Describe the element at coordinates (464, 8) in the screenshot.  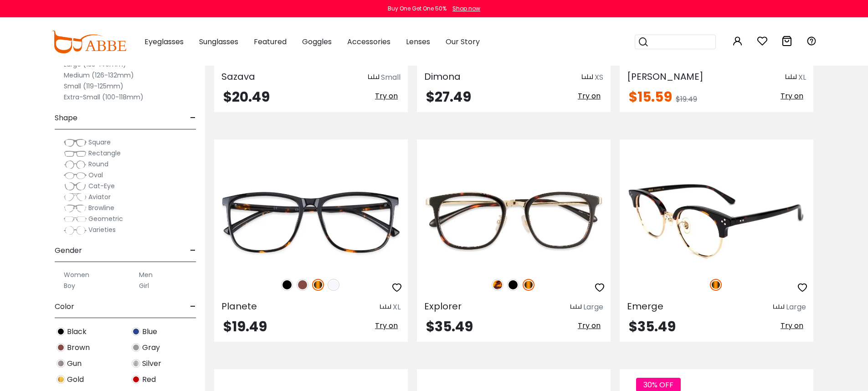
I see `a: Shop now` at that location.